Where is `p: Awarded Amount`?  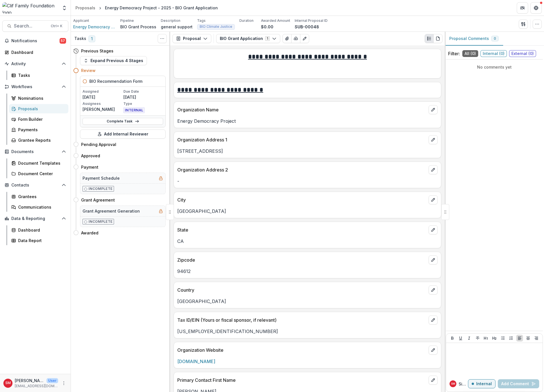
p: Awarded Amount is located at coordinates (275, 21).